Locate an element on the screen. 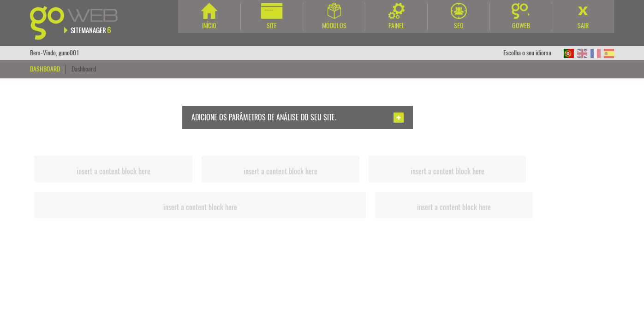  div: Sair is located at coordinates (583, 26).